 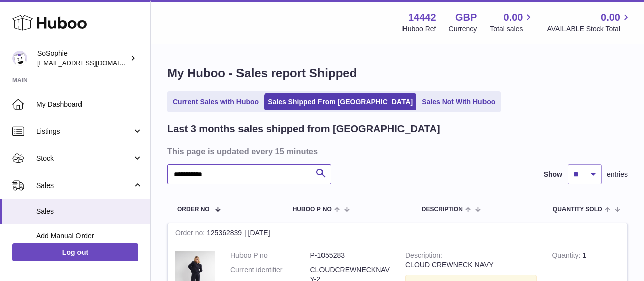 I want to click on span: Quantity Sold, so click(x=577, y=209).